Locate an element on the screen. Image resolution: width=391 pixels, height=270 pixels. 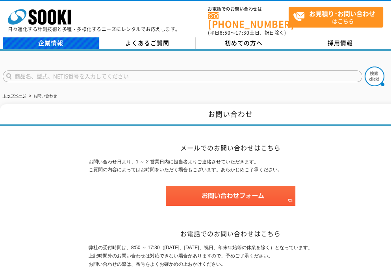
span: 初めての方へ is located at coordinates (244, 43).